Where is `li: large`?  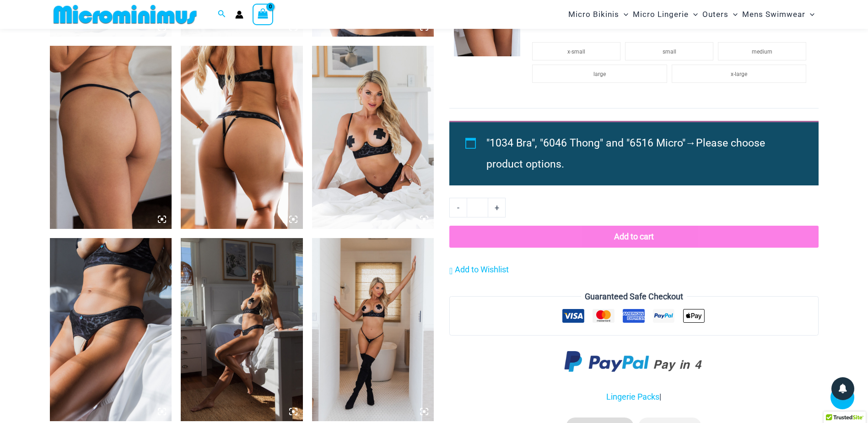 li: large is located at coordinates (599, 74).